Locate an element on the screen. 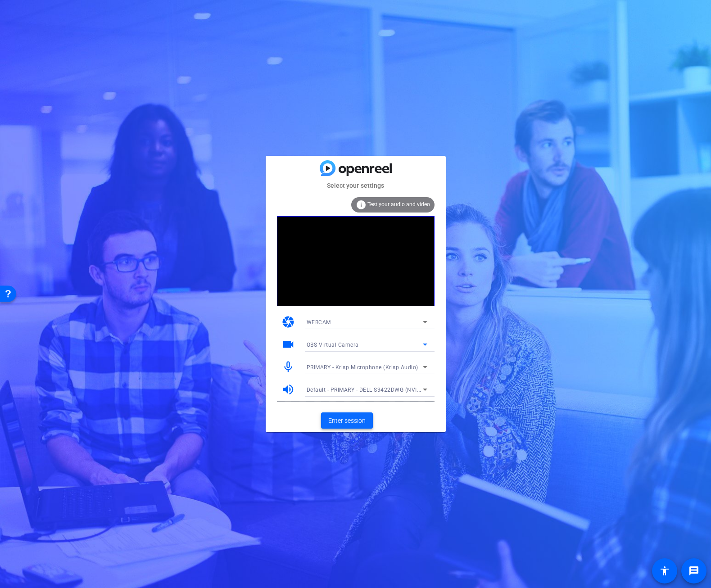 This screenshot has height=588, width=711. span: PRIMARY - Krisp Microphone (Krisp Audio) is located at coordinates (362, 367).